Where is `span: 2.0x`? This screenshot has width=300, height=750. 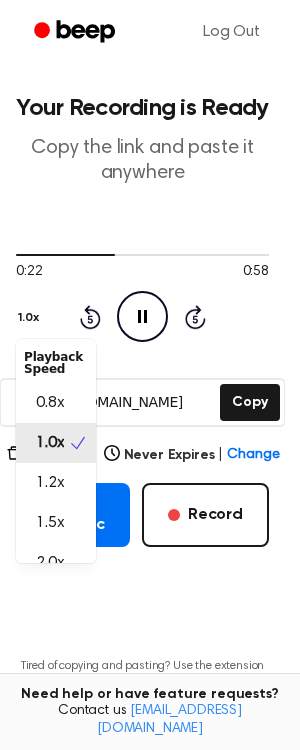 span: 2.0x is located at coordinates (50, 563).